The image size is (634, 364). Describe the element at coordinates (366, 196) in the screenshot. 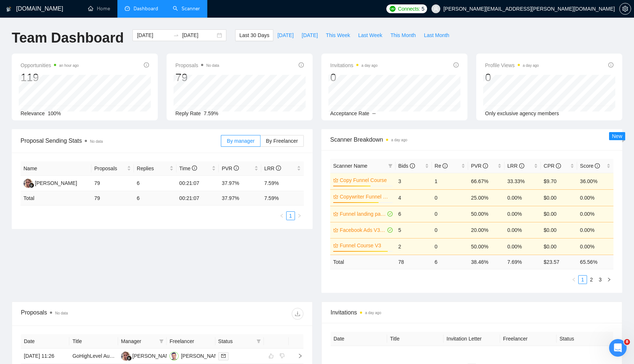

I see `a: Copywriter Funnel Coach V3` at that location.